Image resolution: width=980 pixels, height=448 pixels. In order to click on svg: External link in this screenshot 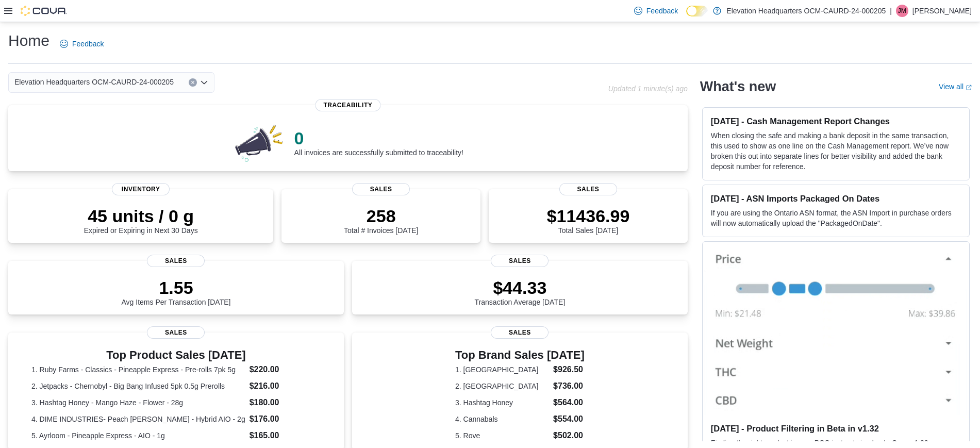, I will do `click(969, 88)`.